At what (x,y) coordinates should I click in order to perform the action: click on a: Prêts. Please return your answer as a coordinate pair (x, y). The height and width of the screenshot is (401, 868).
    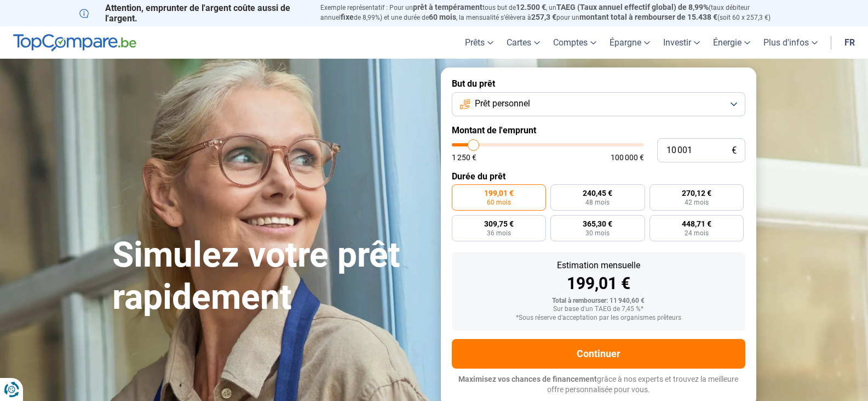
    Looking at the image, I should click on (479, 42).